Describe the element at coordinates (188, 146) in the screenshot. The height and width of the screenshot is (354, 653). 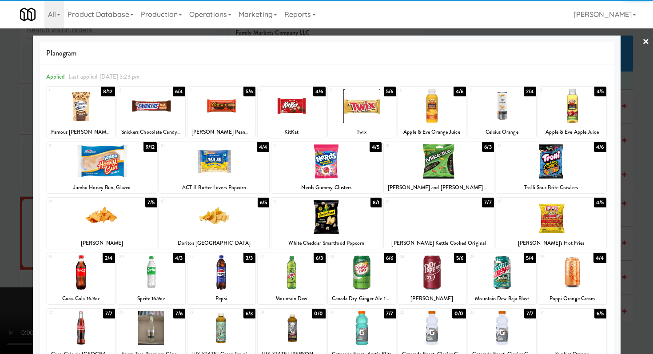
I see `div: 10` at that location.